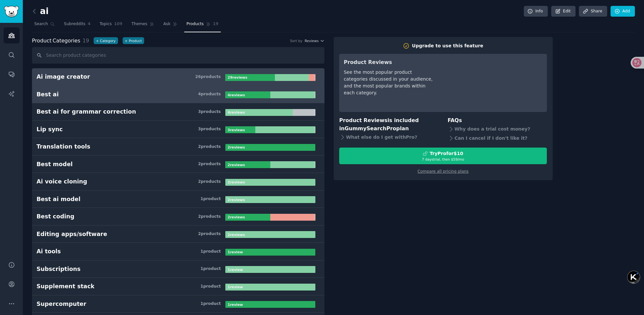  Describe the element at coordinates (178, 77) in the screenshot. I see `a: Ai image creator26products29reviews` at that location.